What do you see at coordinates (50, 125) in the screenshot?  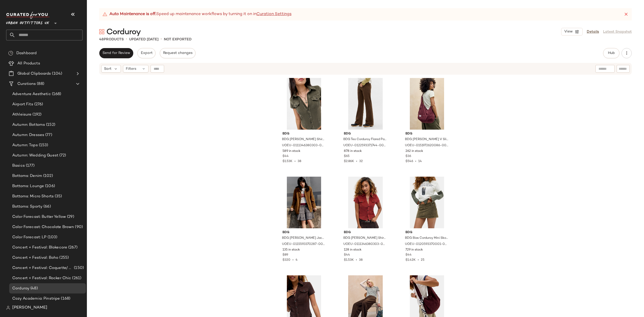 I see `span: (152)` at bounding box center [50, 125].